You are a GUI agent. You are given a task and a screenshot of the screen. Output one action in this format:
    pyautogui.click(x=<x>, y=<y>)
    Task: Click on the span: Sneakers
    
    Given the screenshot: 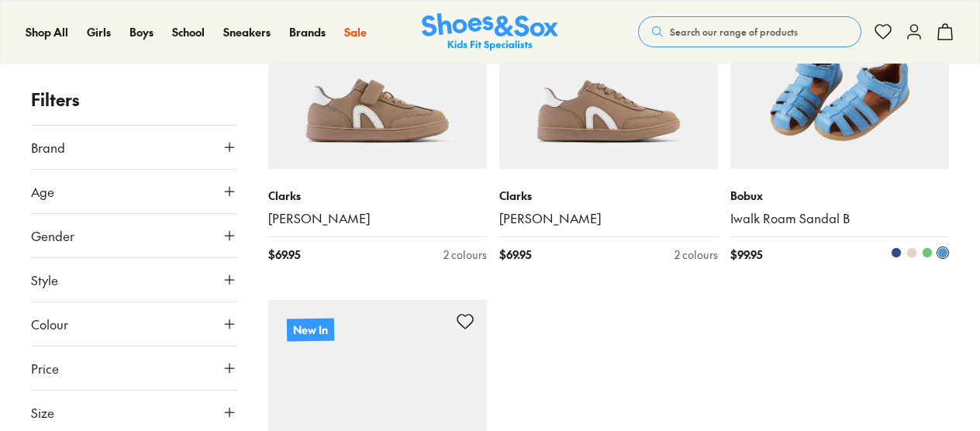 What is the action you would take?
    pyautogui.click(x=247, y=32)
    